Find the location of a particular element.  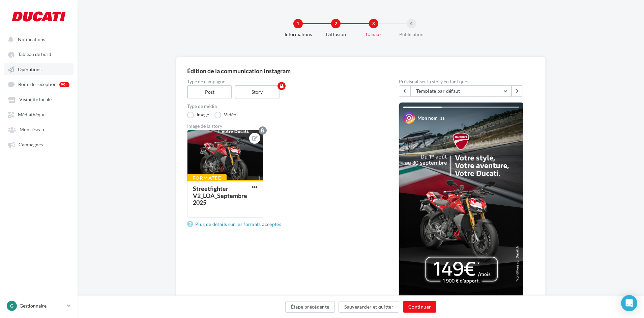

div: Mon nom is located at coordinates (427, 117).